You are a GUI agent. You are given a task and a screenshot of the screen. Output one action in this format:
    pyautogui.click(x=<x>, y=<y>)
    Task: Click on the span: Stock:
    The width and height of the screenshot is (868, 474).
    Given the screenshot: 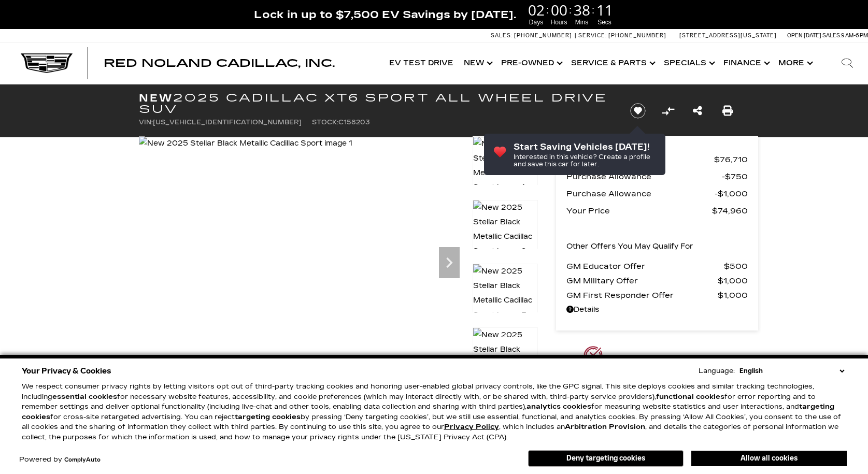 What is the action you would take?
    pyautogui.click(x=325, y=122)
    